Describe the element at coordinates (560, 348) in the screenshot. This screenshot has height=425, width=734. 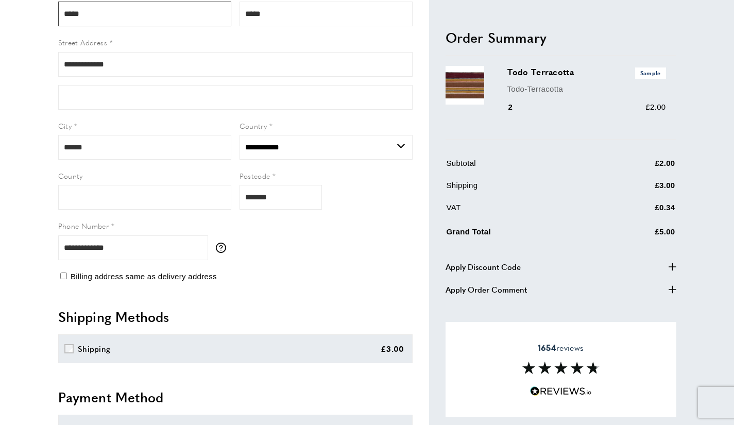
I see `span: reviews` at that location.